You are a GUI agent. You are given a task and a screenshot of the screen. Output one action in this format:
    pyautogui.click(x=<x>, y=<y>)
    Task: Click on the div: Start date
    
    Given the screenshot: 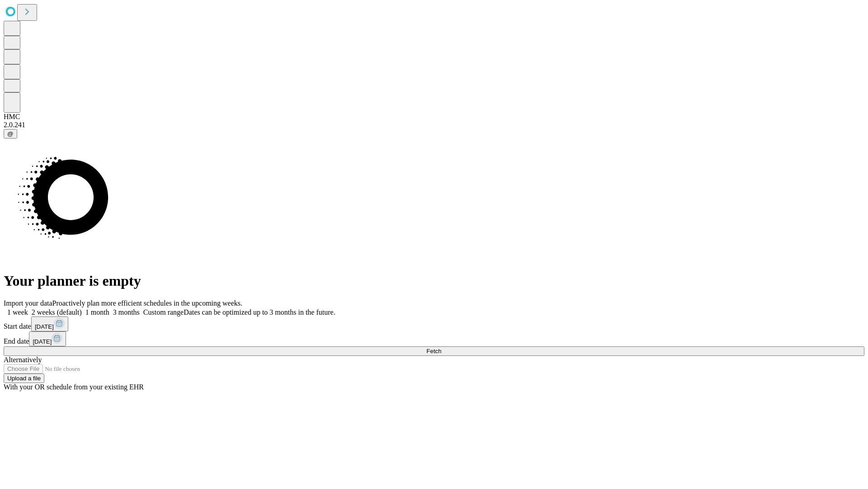 What is the action you would take?
    pyautogui.click(x=434, y=324)
    